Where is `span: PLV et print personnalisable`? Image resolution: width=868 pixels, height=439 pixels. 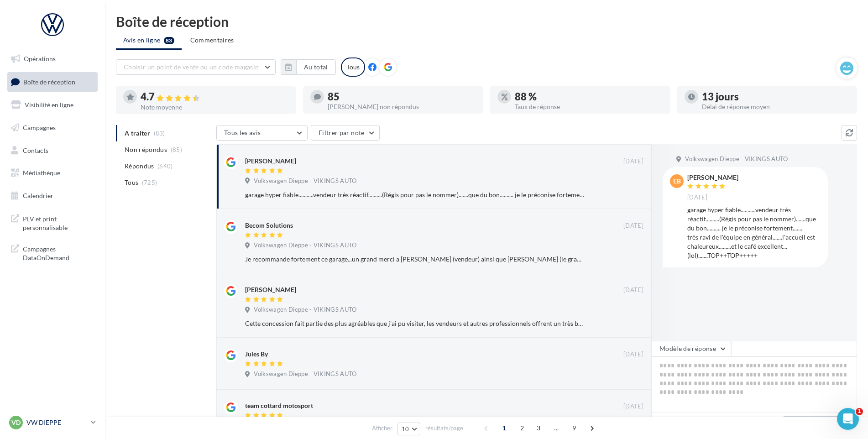
span: PLV et print personnalisable is located at coordinates (58, 222).